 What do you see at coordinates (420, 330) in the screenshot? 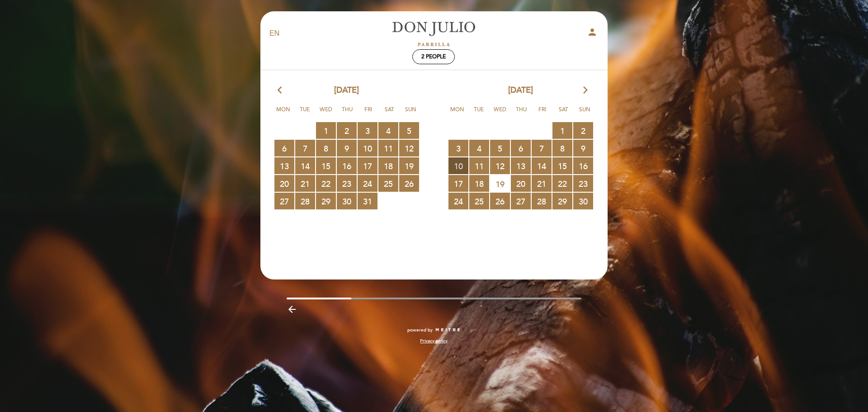
I see `span: powered by` at bounding box center [420, 330].